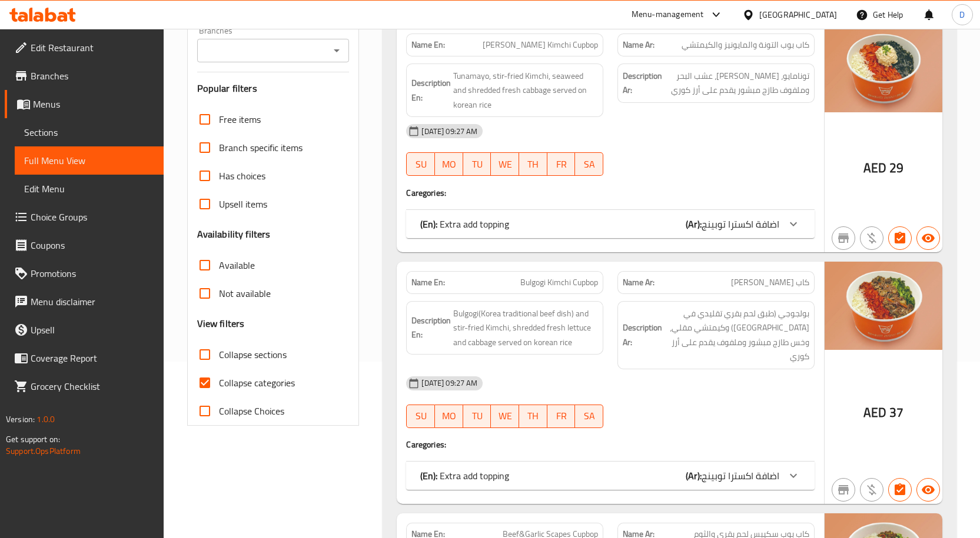 Image resolution: width=980 pixels, height=538 pixels. What do you see at coordinates (84, 48) in the screenshot?
I see `a: Edit Restaurant` at bounding box center [84, 48].